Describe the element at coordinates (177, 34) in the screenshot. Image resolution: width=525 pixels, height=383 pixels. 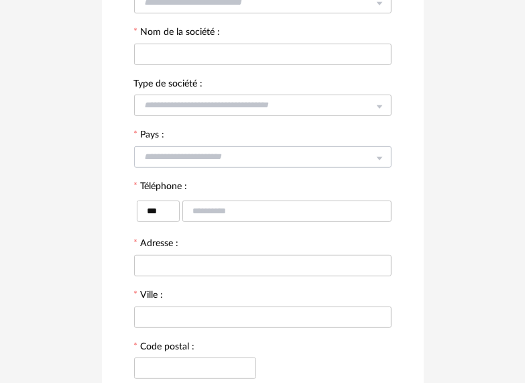
I see `label: Nom de la société :` at that location.